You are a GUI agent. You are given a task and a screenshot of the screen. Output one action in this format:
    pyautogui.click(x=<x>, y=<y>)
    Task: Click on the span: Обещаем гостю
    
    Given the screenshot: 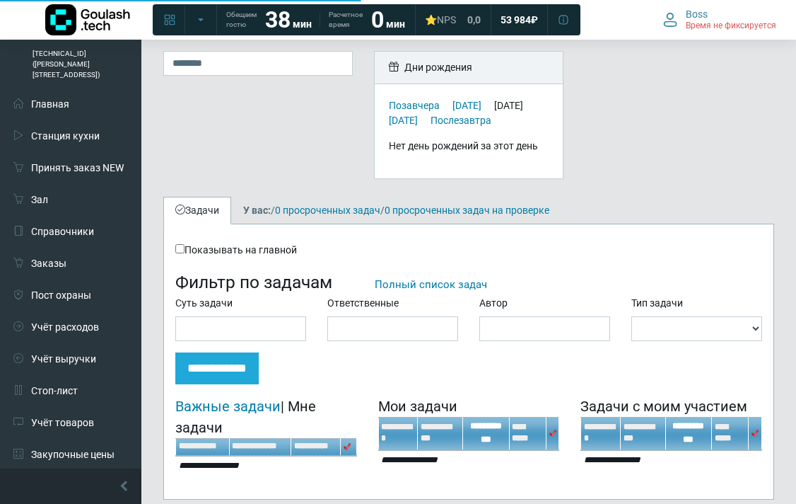 What is the action you would take?
    pyautogui.click(x=241, y=20)
    